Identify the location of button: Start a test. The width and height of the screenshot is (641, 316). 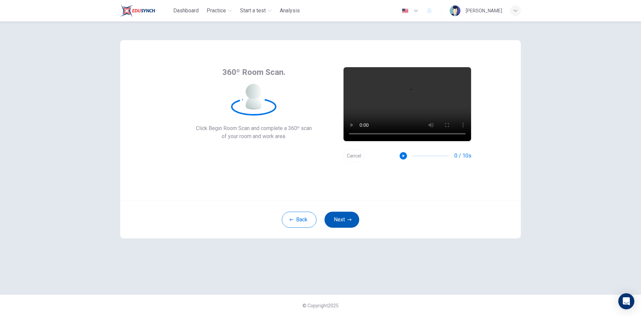
(256, 11).